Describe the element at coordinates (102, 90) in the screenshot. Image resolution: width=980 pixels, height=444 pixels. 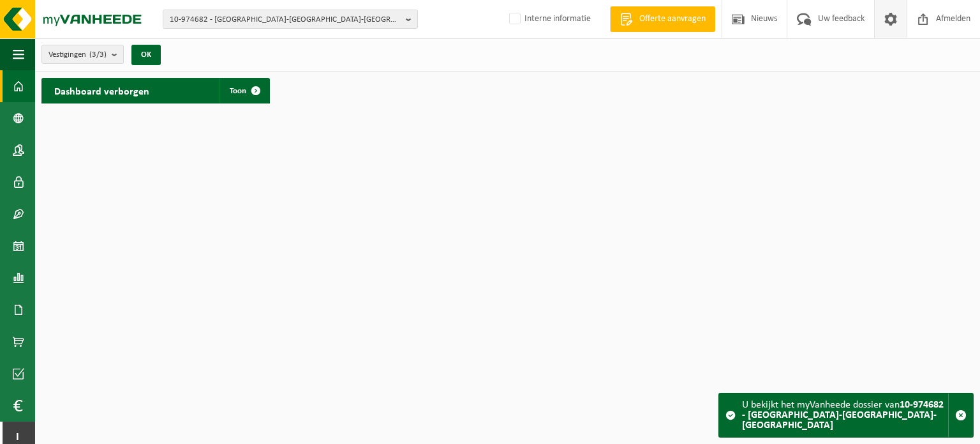
I see `h2: Dashboard verborgen` at that location.